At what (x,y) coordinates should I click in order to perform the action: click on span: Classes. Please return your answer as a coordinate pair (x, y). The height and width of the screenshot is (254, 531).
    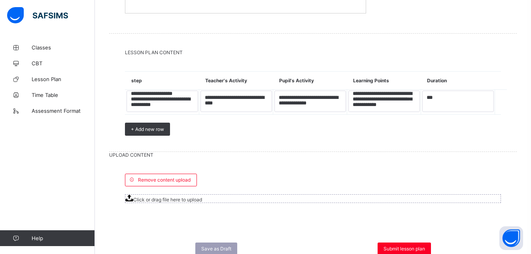
    Looking at the image, I should click on (63, 47).